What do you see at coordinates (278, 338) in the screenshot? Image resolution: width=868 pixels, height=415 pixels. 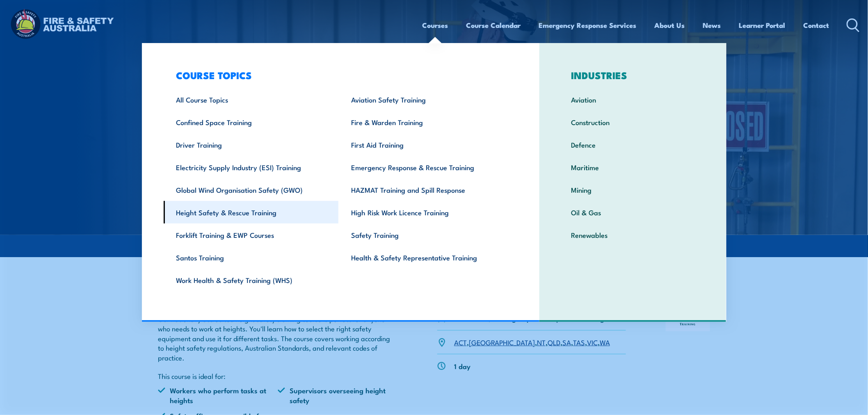 I see `p: Our nationally accredited height safety training course is perfect for anyone who needs to work a...` at bounding box center [278, 338].